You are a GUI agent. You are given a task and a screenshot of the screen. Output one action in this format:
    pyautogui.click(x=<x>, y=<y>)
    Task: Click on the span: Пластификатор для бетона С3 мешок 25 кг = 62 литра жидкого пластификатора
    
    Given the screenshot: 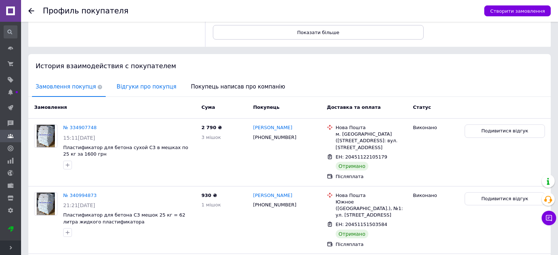 What is the action you would take?
    pyautogui.click(x=124, y=219)
    